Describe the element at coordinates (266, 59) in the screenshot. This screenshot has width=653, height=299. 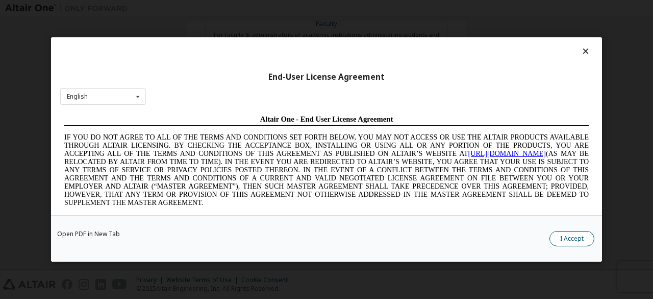
I see `span: IF YOU DO NOT AGREE TO ALL OF THE TERMS AND CONDITIONS SET FORTH BELOW, YOU MAY NOT ACCESS OR USE...` at that location.